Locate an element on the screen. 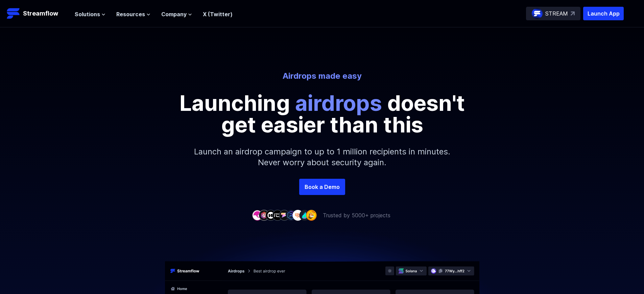  img: company-2 is located at coordinates (264, 215).